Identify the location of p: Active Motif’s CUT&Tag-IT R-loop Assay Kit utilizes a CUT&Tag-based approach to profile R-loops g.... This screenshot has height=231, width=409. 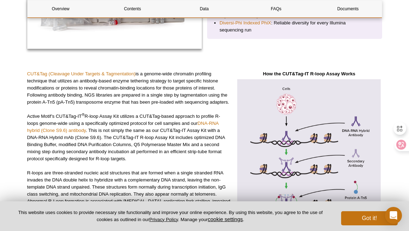
(129, 137).